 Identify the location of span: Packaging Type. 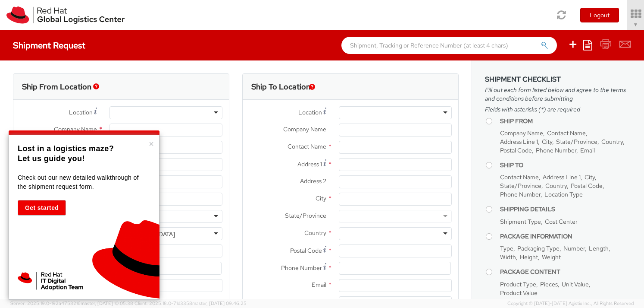
(539, 248).